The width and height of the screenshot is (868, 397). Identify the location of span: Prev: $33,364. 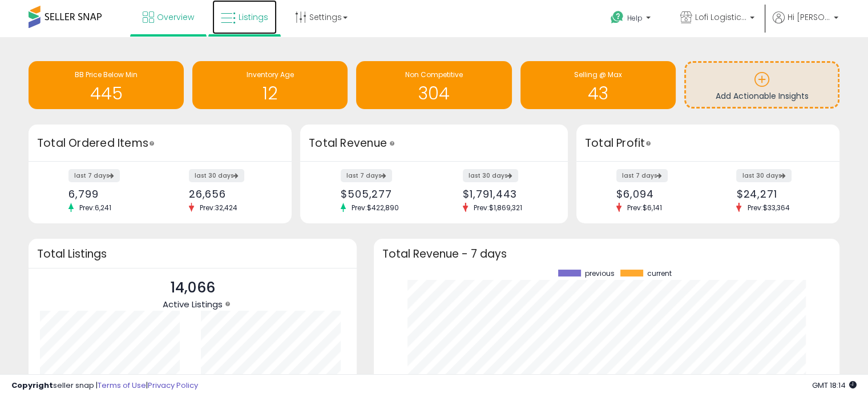
(769, 207).